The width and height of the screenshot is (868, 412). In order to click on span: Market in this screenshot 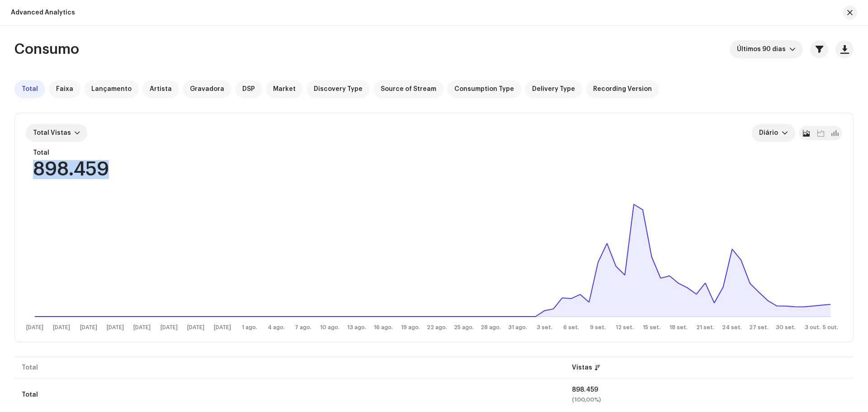, I will do `click(284, 89)`.